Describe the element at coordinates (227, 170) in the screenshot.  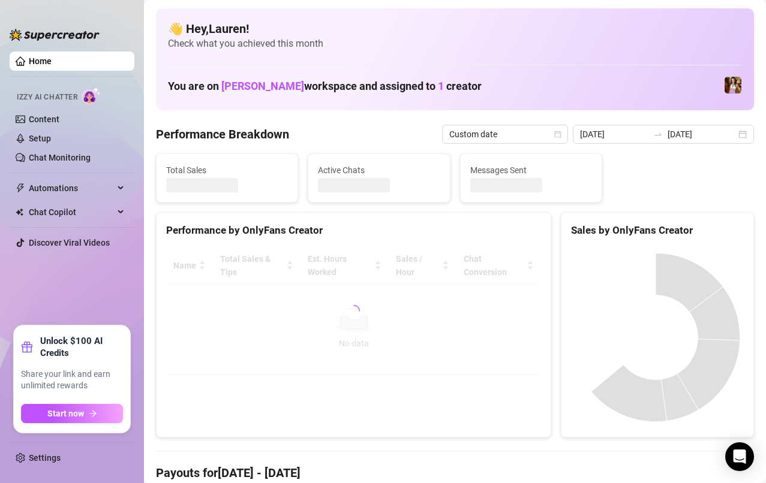
I see `span: Total Sales` at that location.